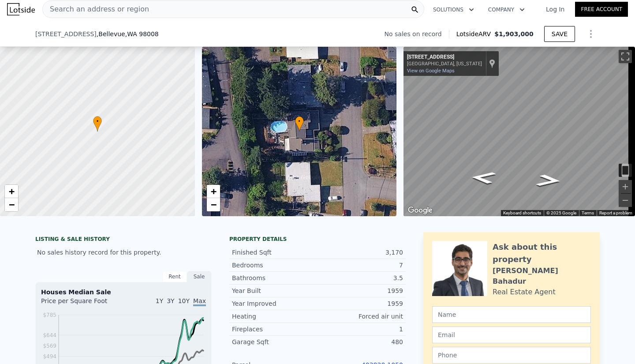 This screenshot has width=635, height=364. What do you see at coordinates (360, 252) in the screenshot?
I see `div: 3,170` at bounding box center [360, 252].